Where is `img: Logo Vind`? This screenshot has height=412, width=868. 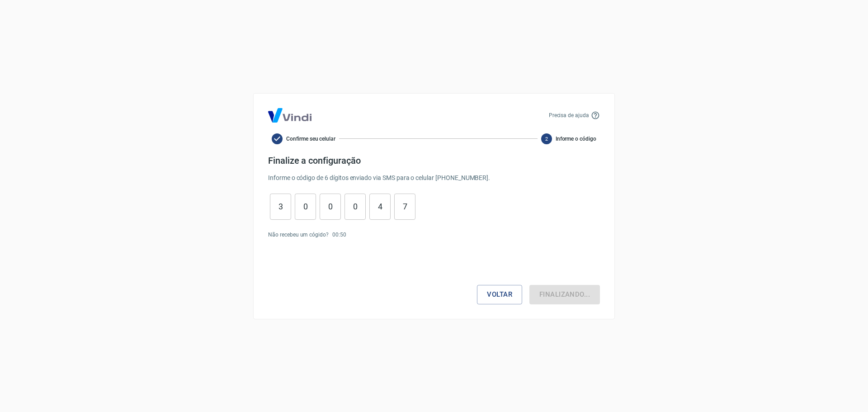 img: Logo Vind is located at coordinates (290, 115).